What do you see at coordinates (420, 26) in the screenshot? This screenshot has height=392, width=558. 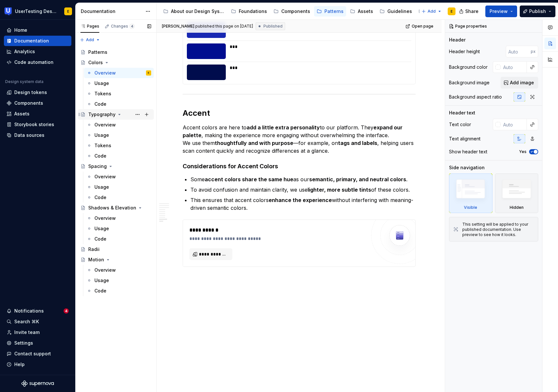 I see `a: Open page` at bounding box center [420, 26].